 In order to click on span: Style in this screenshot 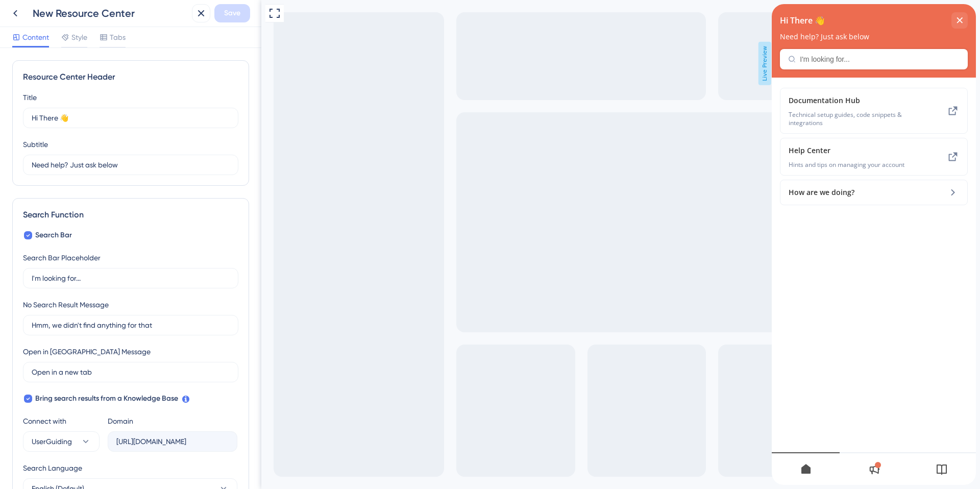, I will do `click(79, 37)`.